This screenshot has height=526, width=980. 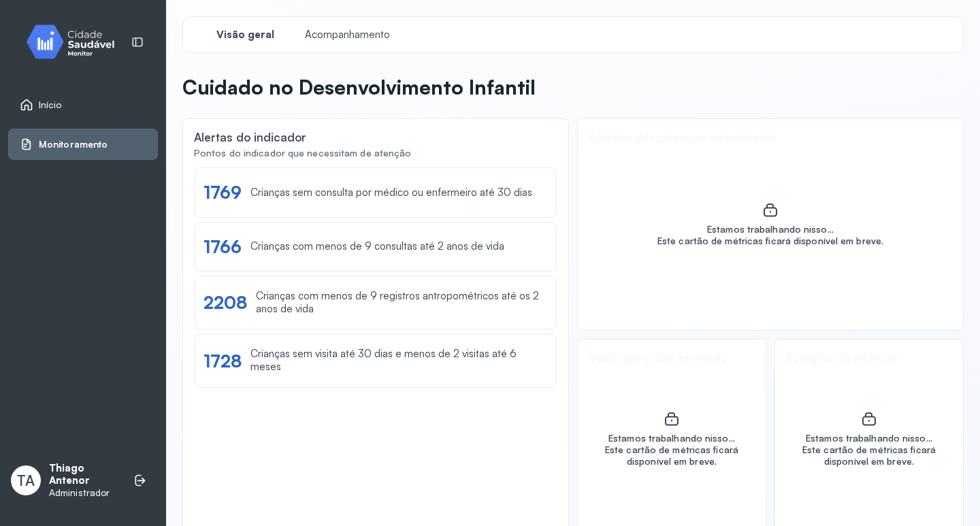 I want to click on a: Monitoramento, so click(x=83, y=144).